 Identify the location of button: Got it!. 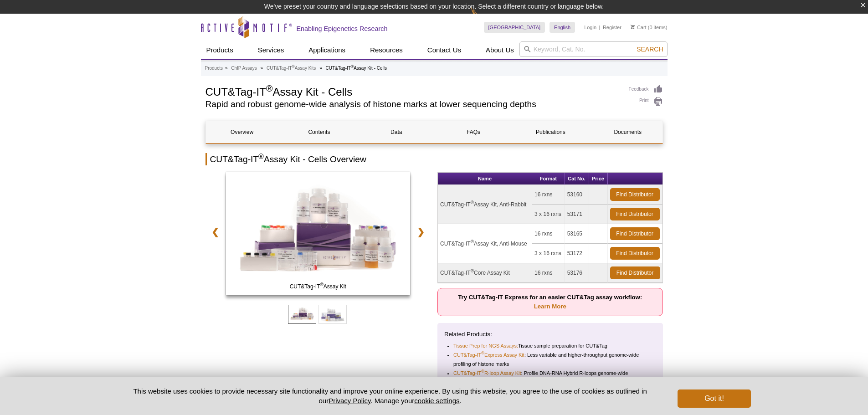
(714, 398).